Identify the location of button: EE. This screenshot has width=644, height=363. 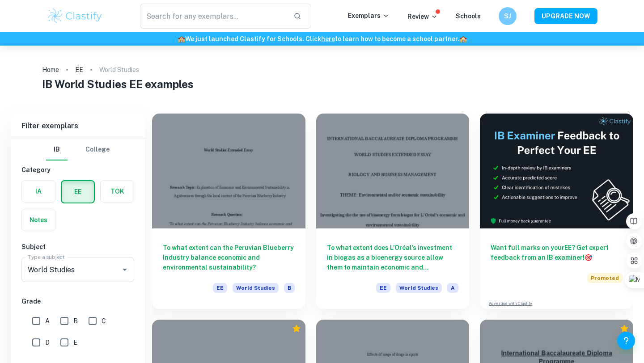
(78, 192).